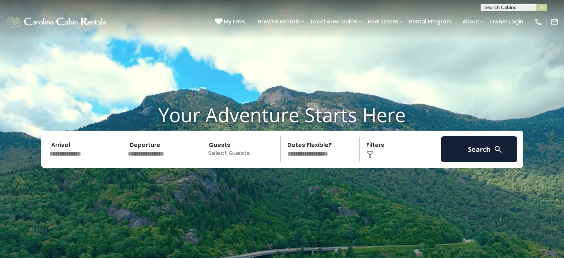 The width and height of the screenshot is (564, 258). I want to click on a: About, so click(471, 22).